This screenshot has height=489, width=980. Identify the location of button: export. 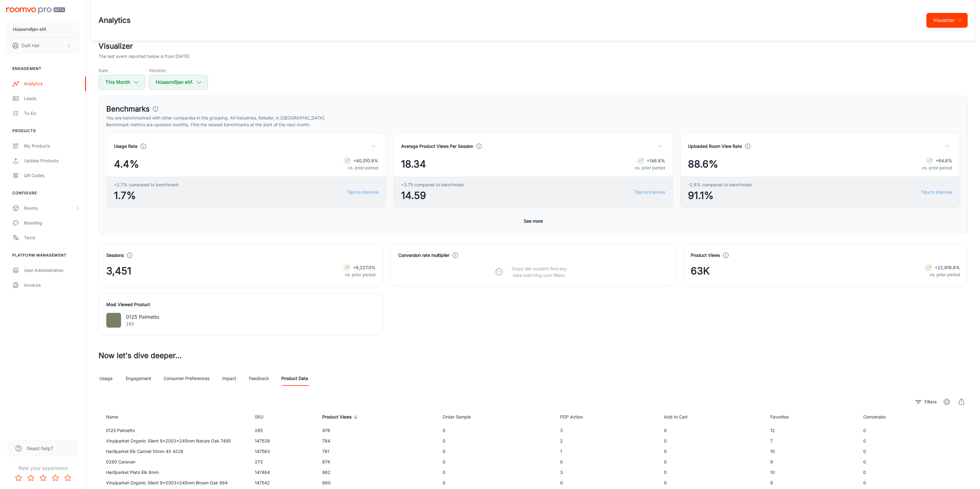
(961, 402).